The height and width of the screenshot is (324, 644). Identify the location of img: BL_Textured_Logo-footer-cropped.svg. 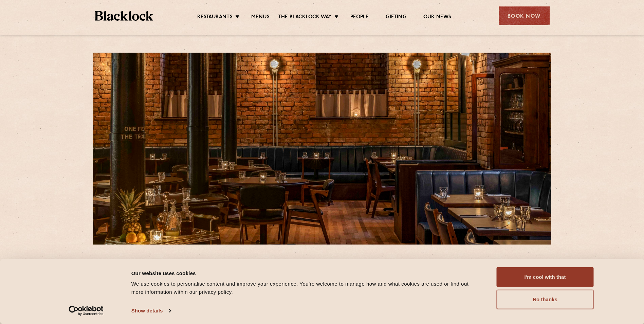
(124, 15).